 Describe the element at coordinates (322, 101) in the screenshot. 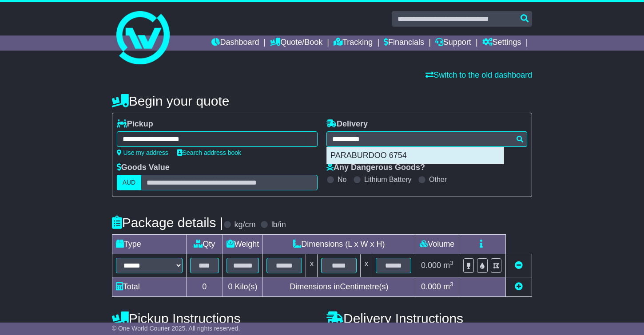

I see `h4: Begin your quote` at that location.